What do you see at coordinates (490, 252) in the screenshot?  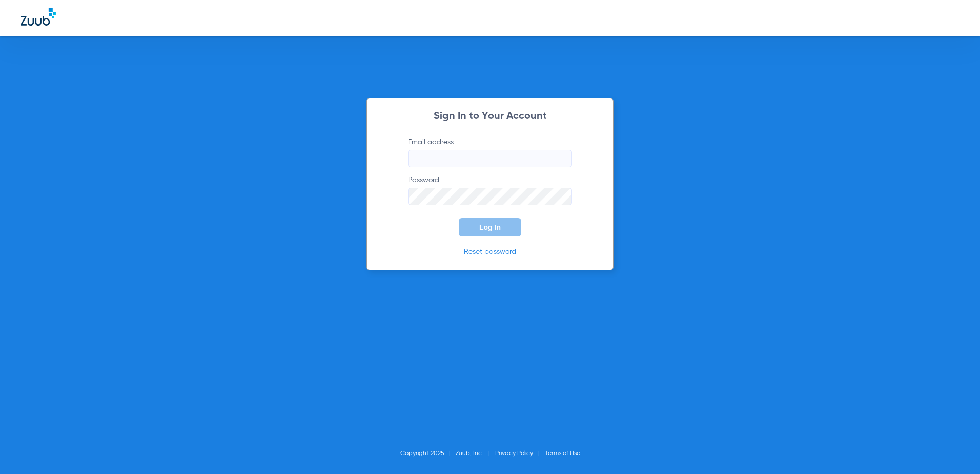 I see `a: Reset password` at bounding box center [490, 252].